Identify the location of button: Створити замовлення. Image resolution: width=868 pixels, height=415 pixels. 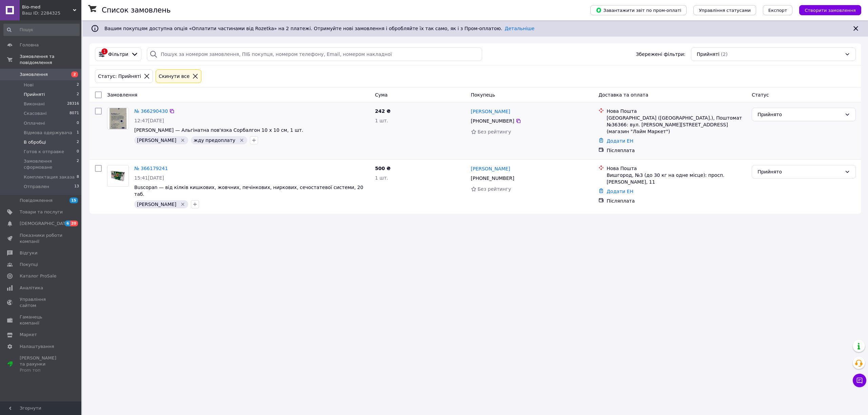
(830, 10).